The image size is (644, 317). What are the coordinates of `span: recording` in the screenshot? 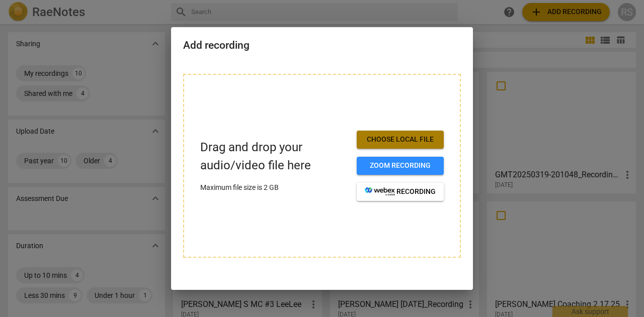 It's located at (400, 192).